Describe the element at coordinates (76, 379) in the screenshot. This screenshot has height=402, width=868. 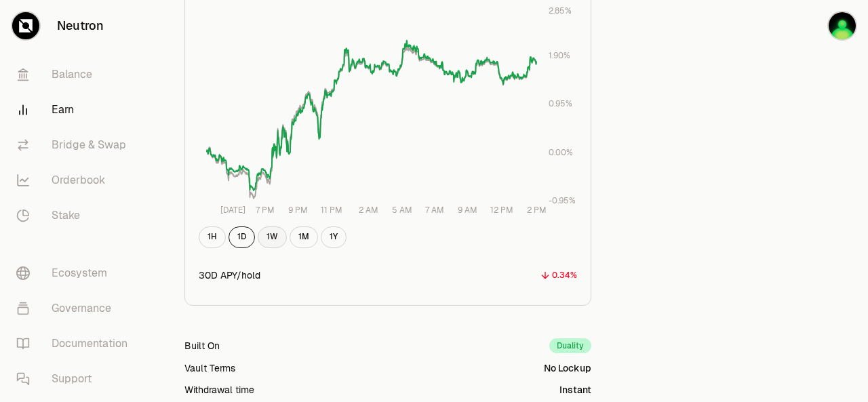
I see `a: Support` at that location.